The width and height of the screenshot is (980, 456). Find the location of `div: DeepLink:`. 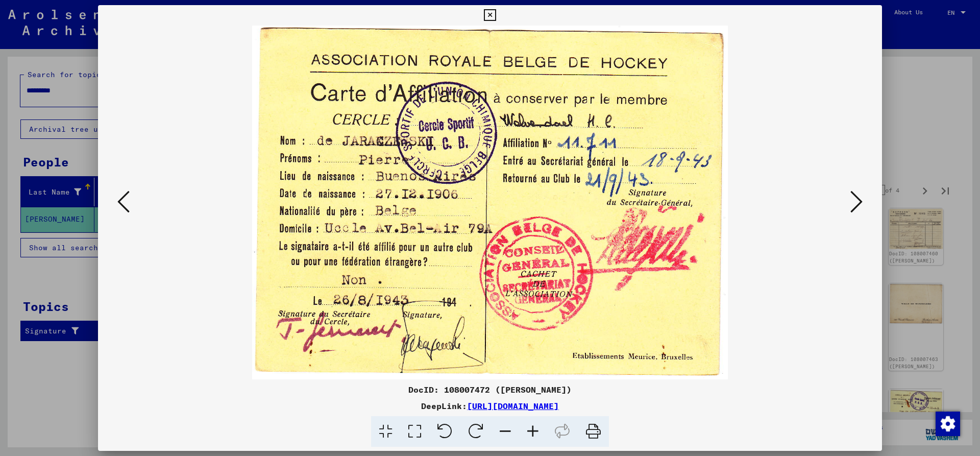

div: DeepLink: is located at coordinates (490, 406).